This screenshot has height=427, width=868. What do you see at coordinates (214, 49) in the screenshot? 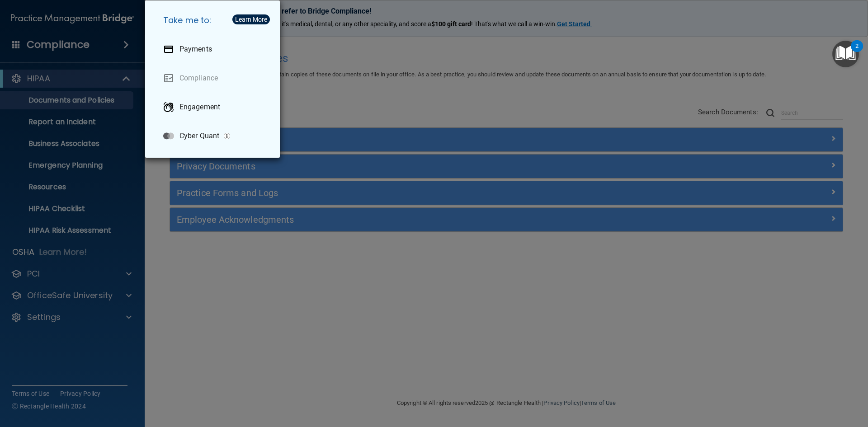
I see `a: Payments` at bounding box center [214, 49].